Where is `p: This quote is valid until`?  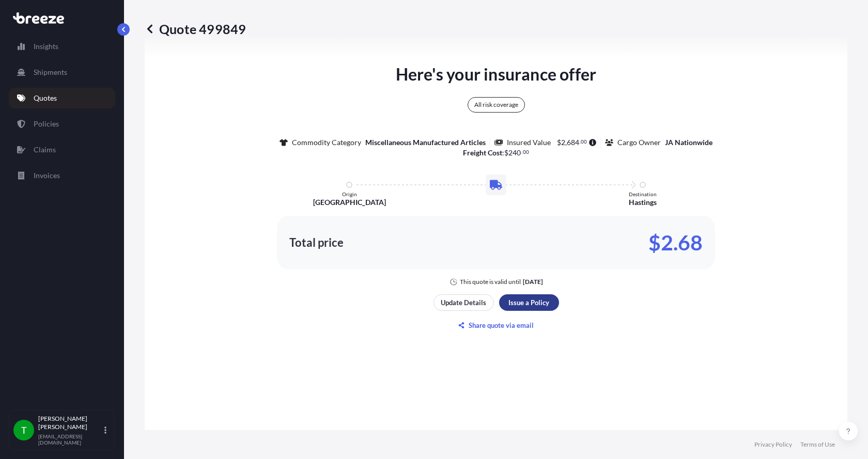 p: This quote is valid until is located at coordinates (490, 282).